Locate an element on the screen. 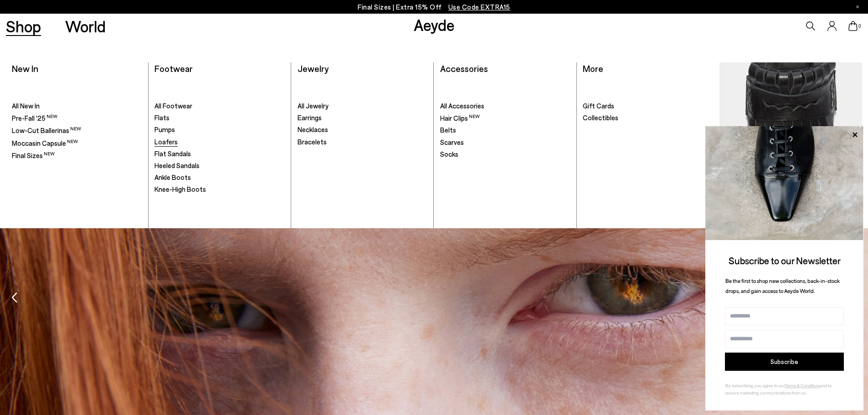 The height and width of the screenshot is (415, 868). span: More is located at coordinates (593, 68).